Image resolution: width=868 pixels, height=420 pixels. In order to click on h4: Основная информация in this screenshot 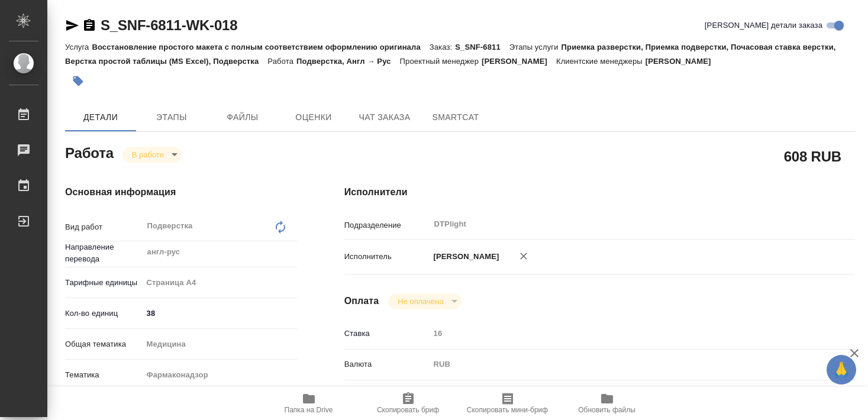, I will do `click(181, 193)`.